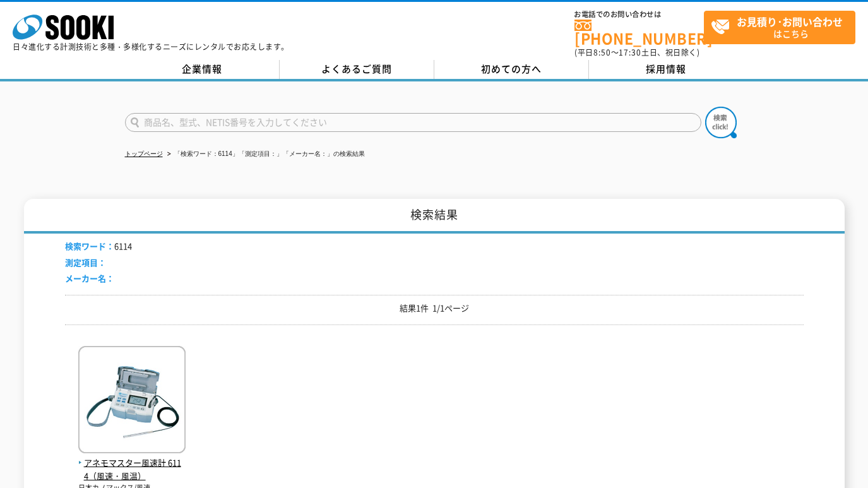 Image resolution: width=868 pixels, height=488 pixels. I want to click on input: 商品名、型式、NETIS番号を入力してください, so click(413, 122).